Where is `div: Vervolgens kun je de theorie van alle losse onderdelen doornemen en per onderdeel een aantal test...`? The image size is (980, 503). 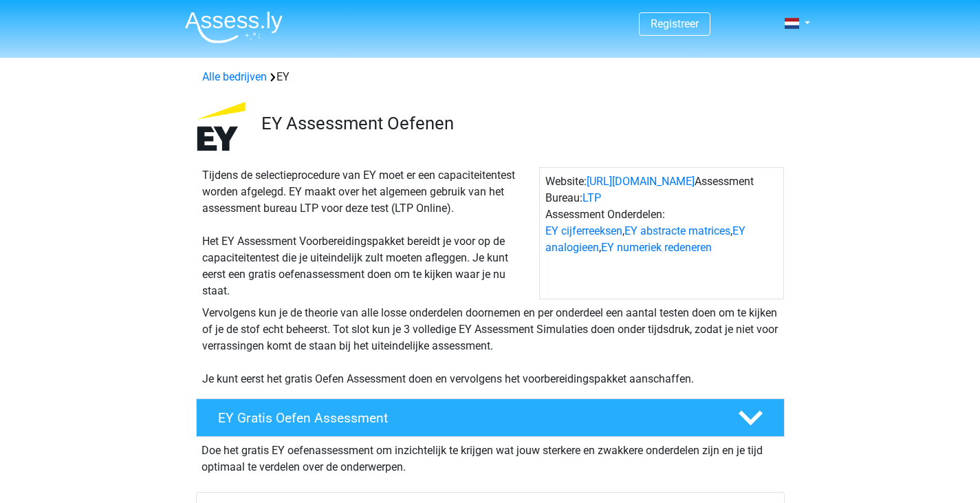 div: Vervolgens kun je de theorie van alle losse onderdelen doornemen en per onderdeel een aantal test... is located at coordinates (490, 346).